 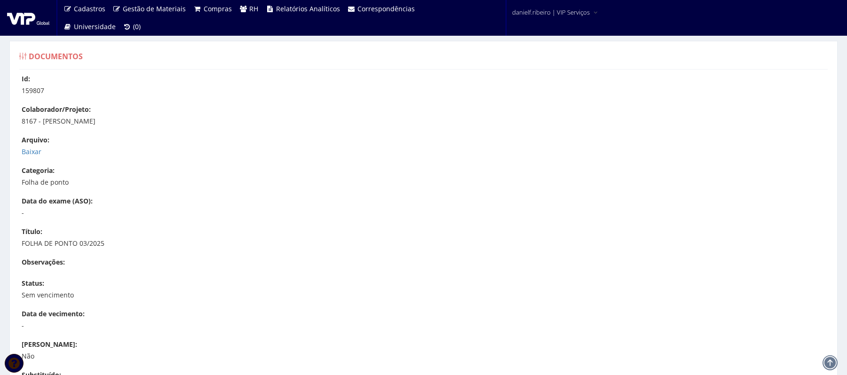 I want to click on a: Baixar, so click(x=32, y=151).